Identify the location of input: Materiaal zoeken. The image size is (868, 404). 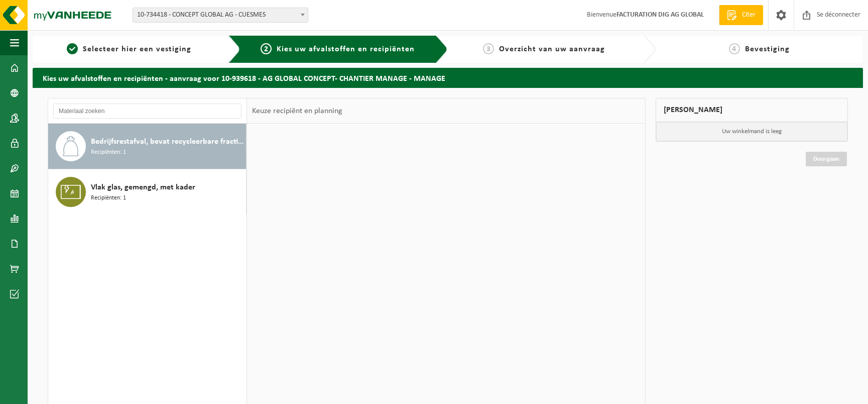
(147, 111).